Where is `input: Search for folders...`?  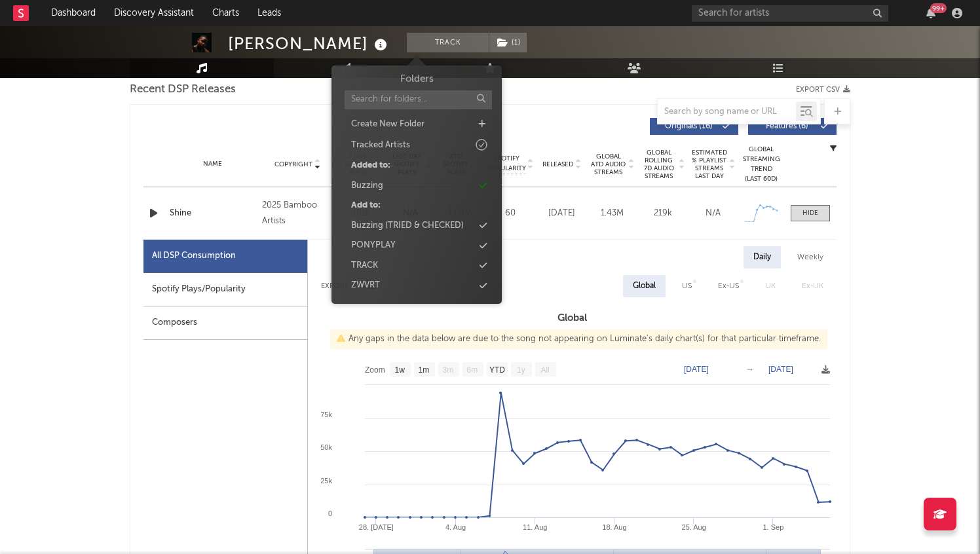 input: Search for folders... is located at coordinates (418, 100).